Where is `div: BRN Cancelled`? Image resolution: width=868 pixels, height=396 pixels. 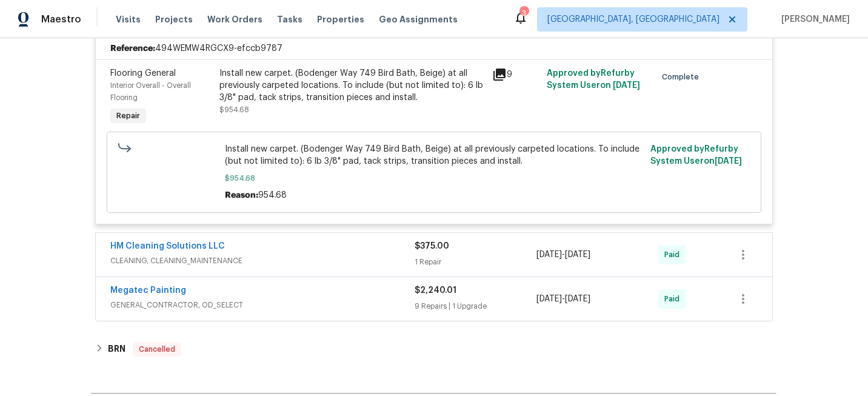
div: BRN Cancelled is located at coordinates (434, 350).